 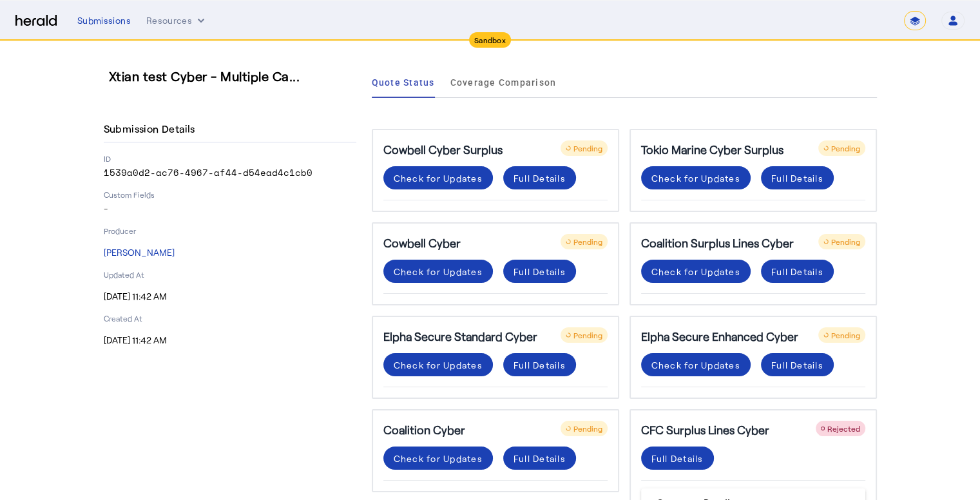 I want to click on h5: Coalition Cyber, so click(x=423, y=430).